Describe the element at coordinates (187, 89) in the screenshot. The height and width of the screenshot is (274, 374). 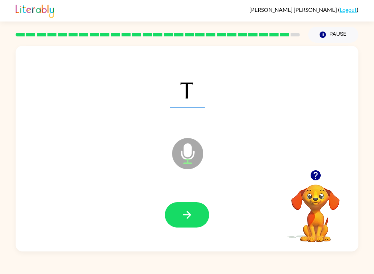
I see `span: T` at that location.